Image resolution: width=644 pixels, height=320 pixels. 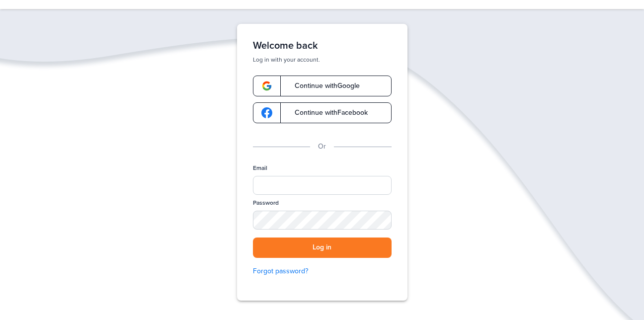 What do you see at coordinates (322, 113) in the screenshot?
I see `a: google-logoContinue withFacebook` at bounding box center [322, 113].